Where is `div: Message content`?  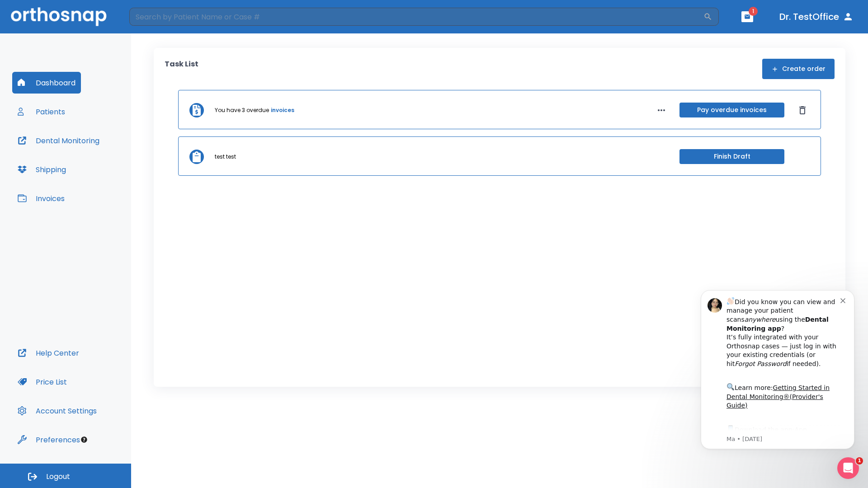 div: Message content is located at coordinates (96, 85).